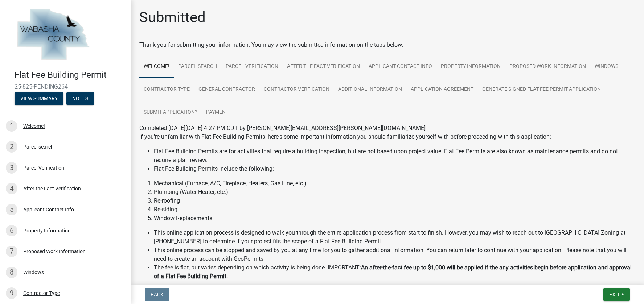 This screenshot has height=304, width=644. What do you see at coordinates (12, 126) in the screenshot?
I see `div: 1` at bounding box center [12, 126].